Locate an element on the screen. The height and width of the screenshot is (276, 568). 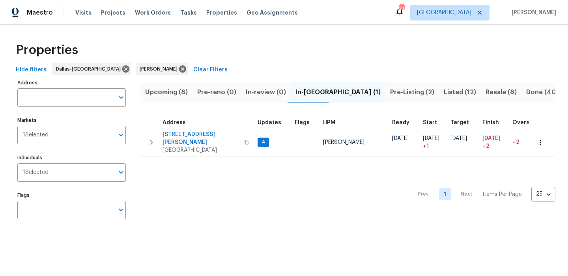
label: Markets is located at coordinates (71, 120).